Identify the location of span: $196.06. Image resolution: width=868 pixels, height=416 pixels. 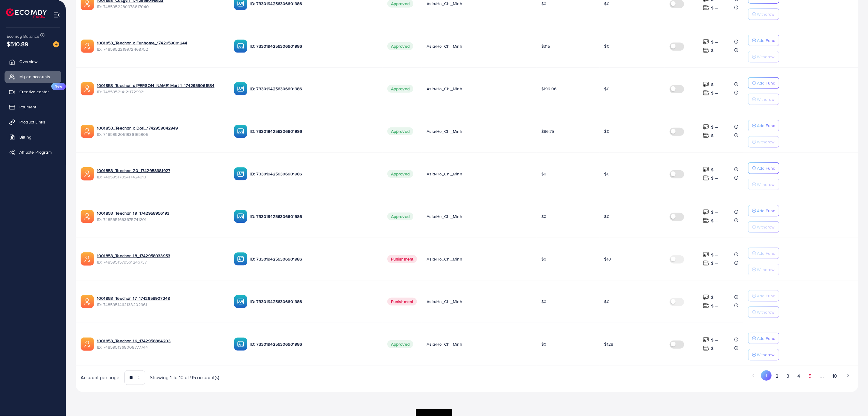
(549, 89).